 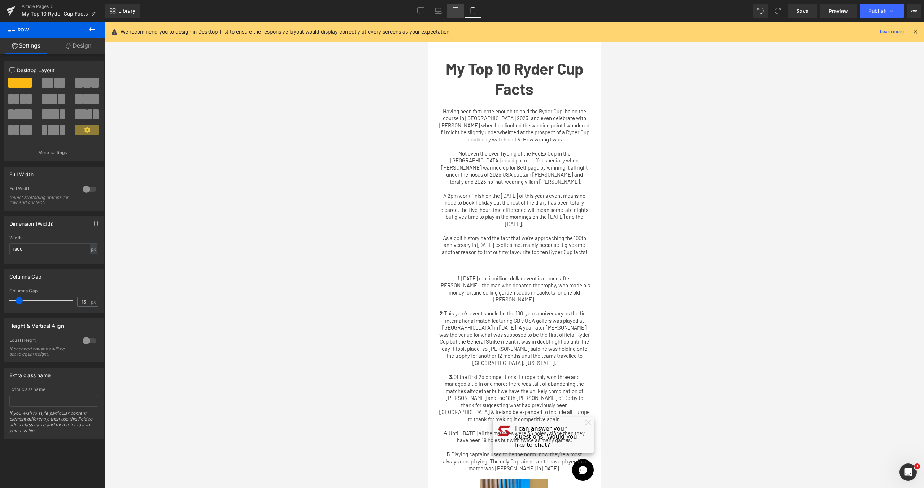 I want to click on strong: 2., so click(x=14, y=292).